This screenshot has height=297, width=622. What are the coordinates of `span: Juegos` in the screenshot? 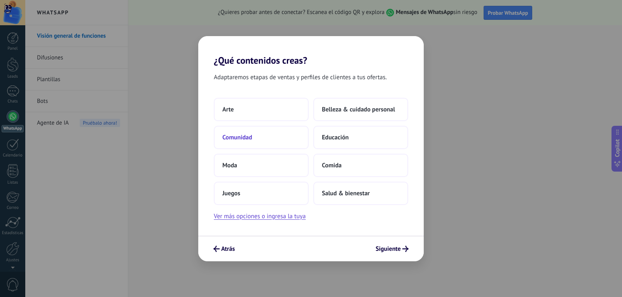 It's located at (231, 194).